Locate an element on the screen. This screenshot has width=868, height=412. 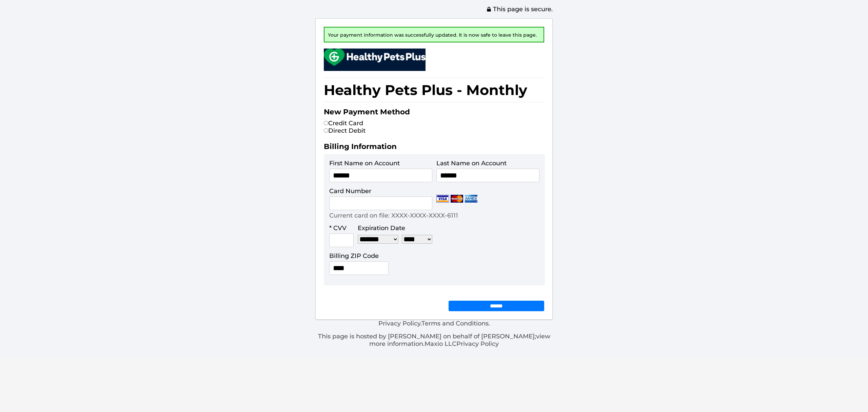
a: Terms and Conditions is located at coordinates (455, 323).